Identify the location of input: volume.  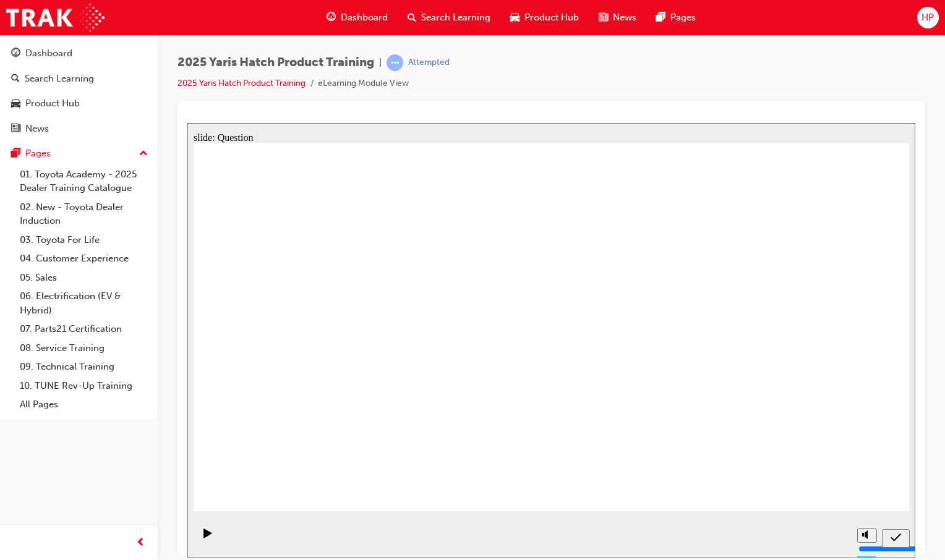
(711, 426).